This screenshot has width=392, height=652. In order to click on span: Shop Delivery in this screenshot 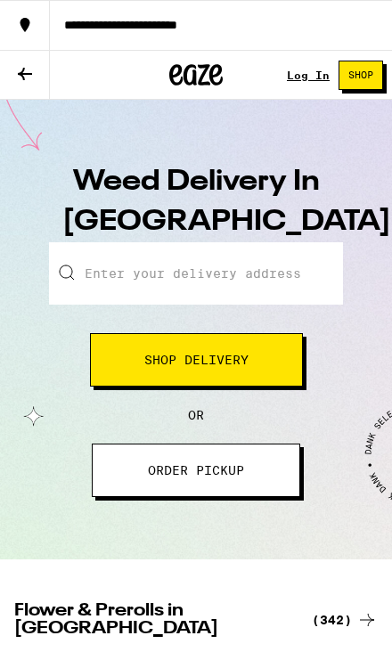, I will do `click(196, 360)`.